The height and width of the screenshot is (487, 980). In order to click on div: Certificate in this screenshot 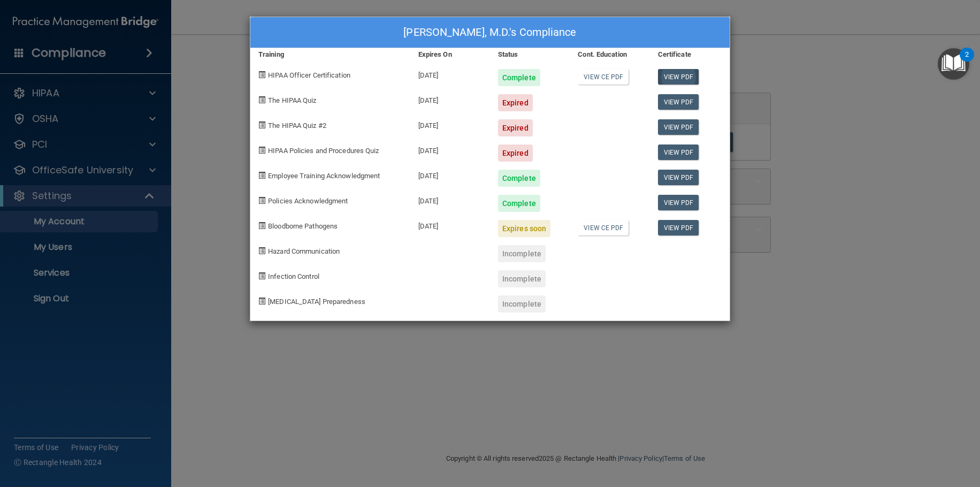, I will do `click(689, 54)`.